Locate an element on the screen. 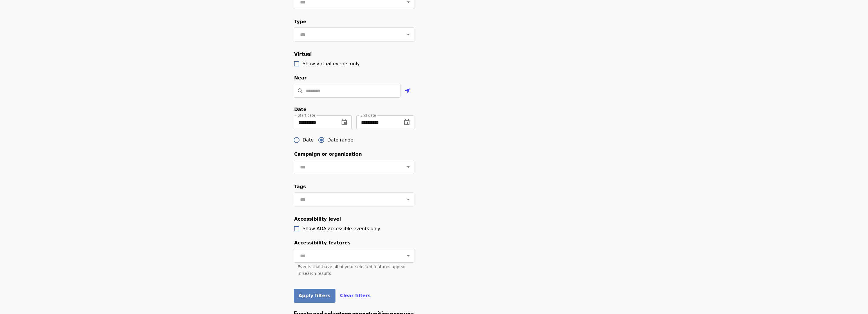  span: Virtual is located at coordinates (303, 54).